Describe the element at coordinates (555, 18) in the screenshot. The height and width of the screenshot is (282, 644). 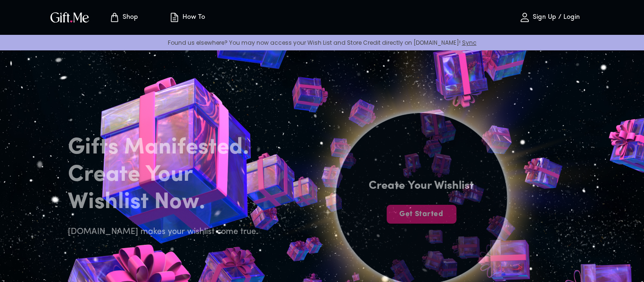
I see `p: Sign Up / Login` at that location.